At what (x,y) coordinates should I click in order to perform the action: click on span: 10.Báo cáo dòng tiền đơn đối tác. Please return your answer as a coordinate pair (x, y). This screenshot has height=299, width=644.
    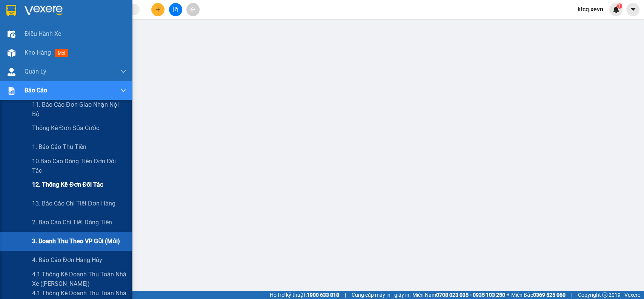
    Looking at the image, I should click on (79, 166).